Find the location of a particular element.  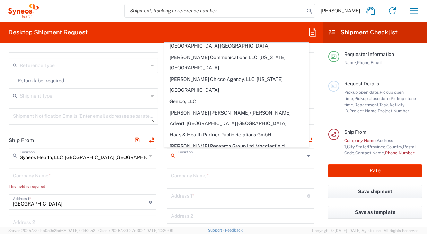

span: State/Province, is located at coordinates (371, 146).